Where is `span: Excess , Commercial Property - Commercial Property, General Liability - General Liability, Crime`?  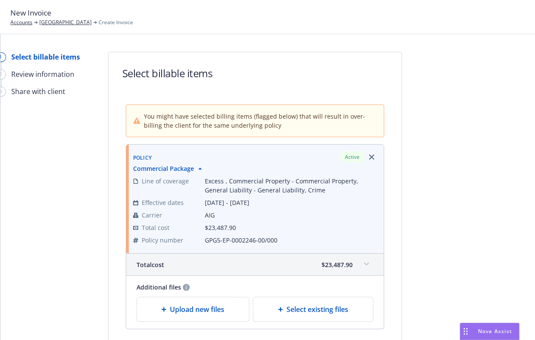
span: Excess , Commercial Property - Commercial Property, General Liability - General Liability, Crime is located at coordinates (291, 186).